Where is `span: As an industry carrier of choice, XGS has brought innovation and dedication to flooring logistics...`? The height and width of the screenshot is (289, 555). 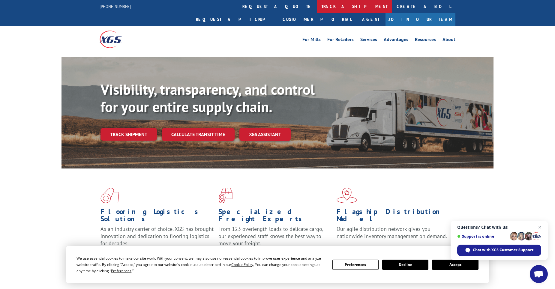
span: As an industry carrier of choice, XGS has brought innovation and dedication to flooring logistics... is located at coordinates (157, 236).